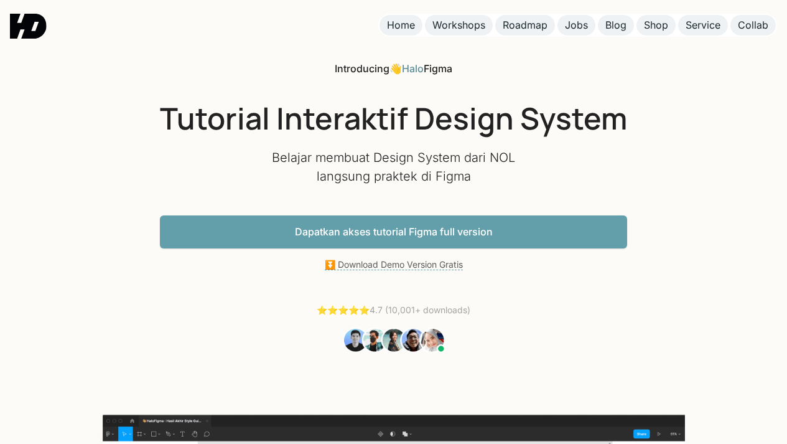  I want to click on div: Jobs, so click(576, 25).